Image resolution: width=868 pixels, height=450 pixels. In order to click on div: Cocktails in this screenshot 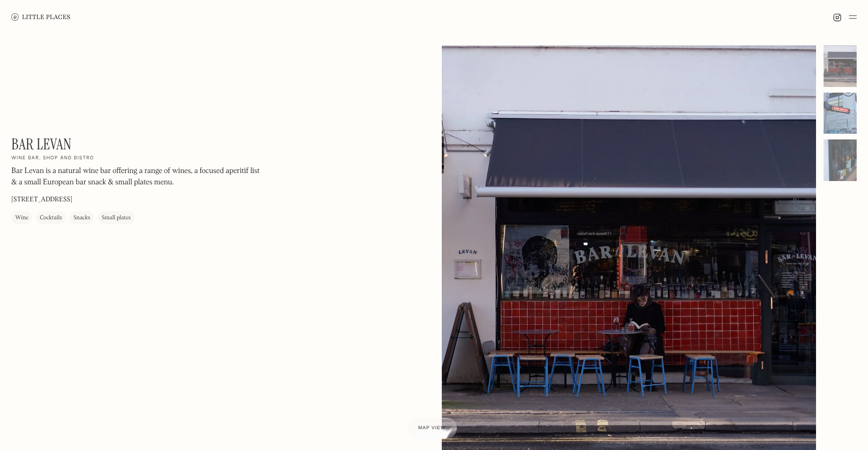, I will do `click(50, 218)`.